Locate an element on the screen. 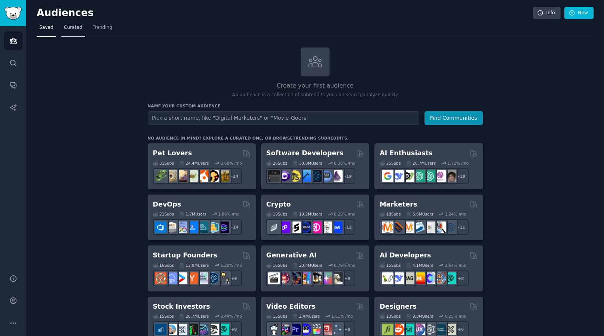 The image size is (604, 336). h3: Name your custom audience is located at coordinates (316, 106).